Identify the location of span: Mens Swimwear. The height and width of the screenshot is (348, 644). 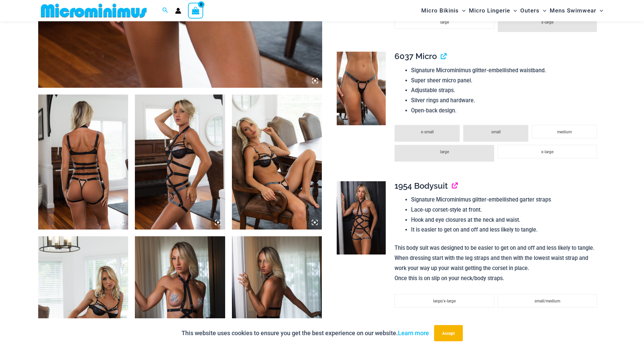
(573, 10).